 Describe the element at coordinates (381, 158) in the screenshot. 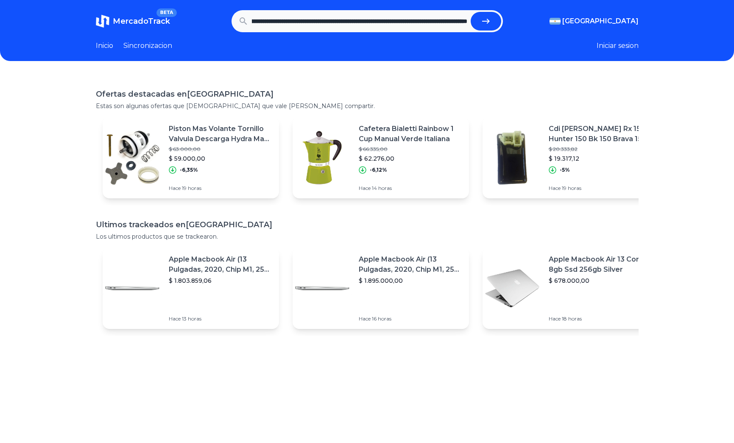

I see `a: Featured imageCafetera Bialetti Rainbow 1 Cup Manual Verde Italiana$ 66.335,00$ 62.276,00-6,12%Ha...` at that location.